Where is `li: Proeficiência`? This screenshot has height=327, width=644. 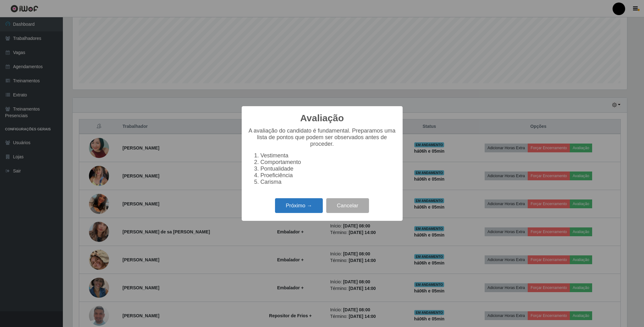
li: Proeficiência is located at coordinates (329, 175).